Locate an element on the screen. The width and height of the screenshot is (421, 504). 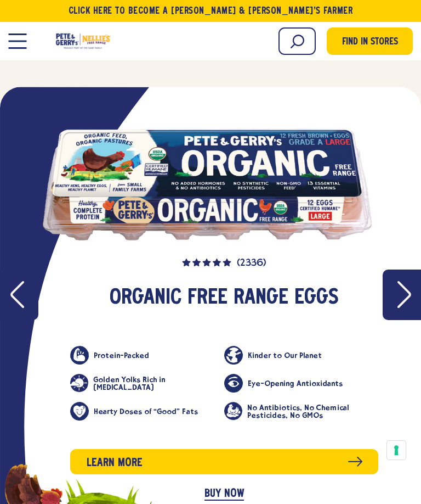
input: Search is located at coordinates (298, 41).